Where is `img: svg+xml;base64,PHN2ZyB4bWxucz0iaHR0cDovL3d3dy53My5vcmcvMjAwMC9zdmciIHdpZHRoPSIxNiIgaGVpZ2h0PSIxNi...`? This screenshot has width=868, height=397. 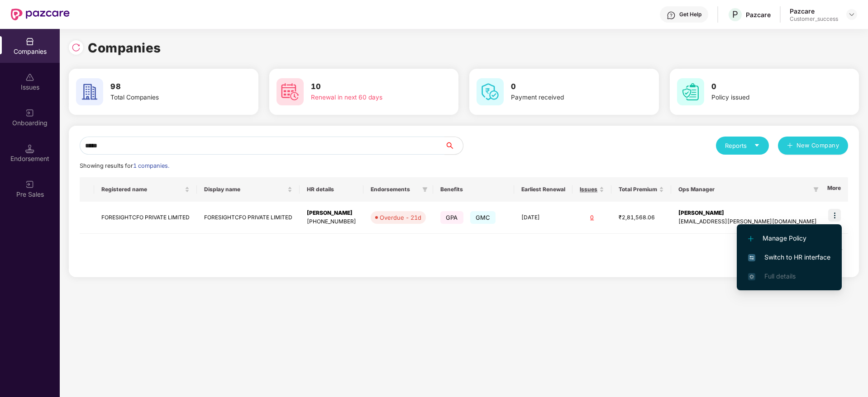 img: svg+xml;base64,PHN2ZyB4bWxucz0iaHR0cDovL3d3dy53My5vcmcvMjAwMC9zdmciIHdpZHRoPSIxNiIgaGVpZ2h0PSIxNi... is located at coordinates (752, 258).